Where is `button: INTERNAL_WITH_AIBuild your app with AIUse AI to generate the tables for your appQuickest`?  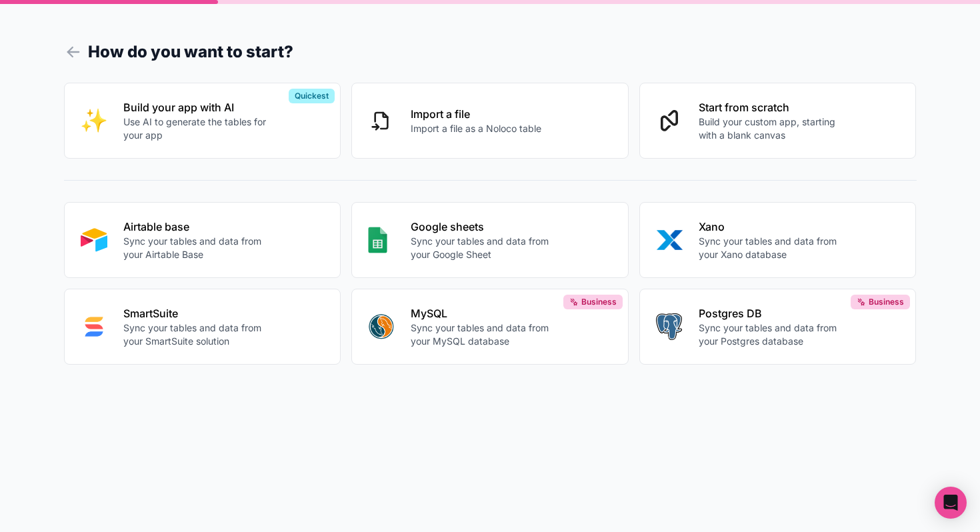 button: INTERNAL_WITH_AIBuild your app with AIUse AI to generate the tables for your appQuickest is located at coordinates (202, 121).